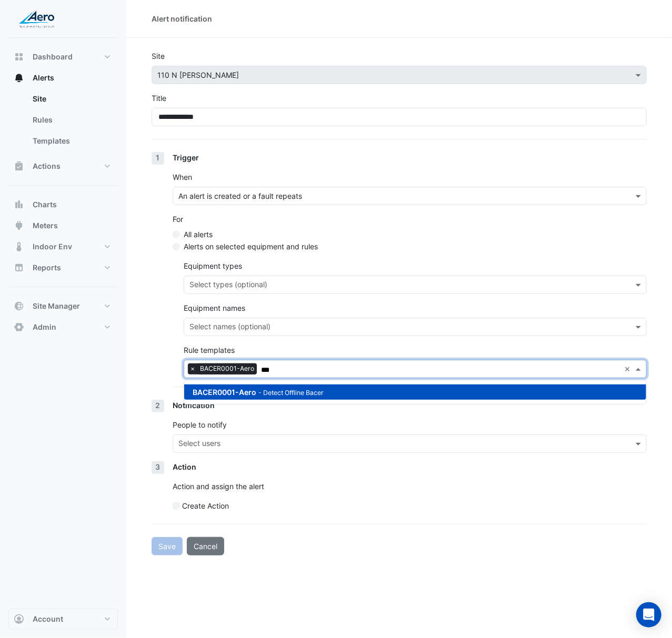 The image size is (672, 638). I want to click on label: Site, so click(158, 56).